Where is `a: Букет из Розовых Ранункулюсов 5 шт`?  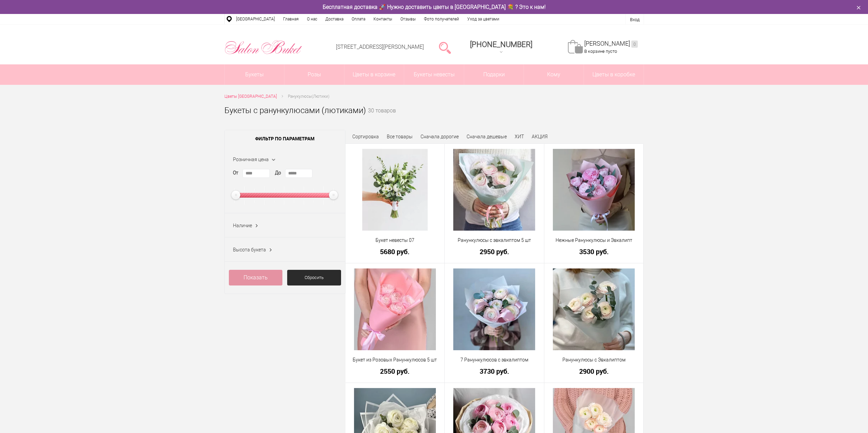 a: Букет из Розовых Ранункулюсов 5 шт is located at coordinates (395, 360).